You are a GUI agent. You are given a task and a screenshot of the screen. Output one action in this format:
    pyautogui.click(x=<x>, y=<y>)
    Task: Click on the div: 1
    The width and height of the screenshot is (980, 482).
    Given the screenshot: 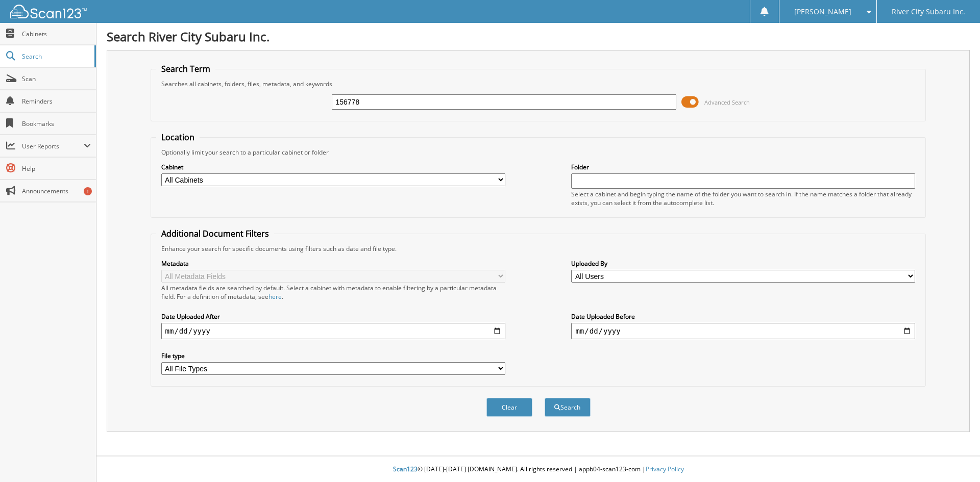 What is the action you would take?
    pyautogui.click(x=88, y=191)
    